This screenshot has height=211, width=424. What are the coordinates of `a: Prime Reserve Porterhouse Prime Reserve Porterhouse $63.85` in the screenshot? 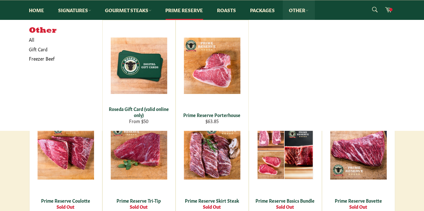 It's located at (212, 75).